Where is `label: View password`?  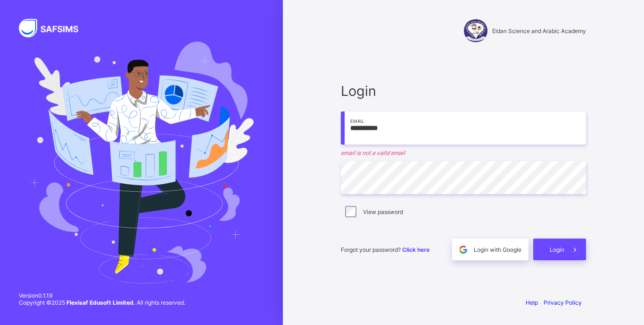 label: View password is located at coordinates (383, 211).